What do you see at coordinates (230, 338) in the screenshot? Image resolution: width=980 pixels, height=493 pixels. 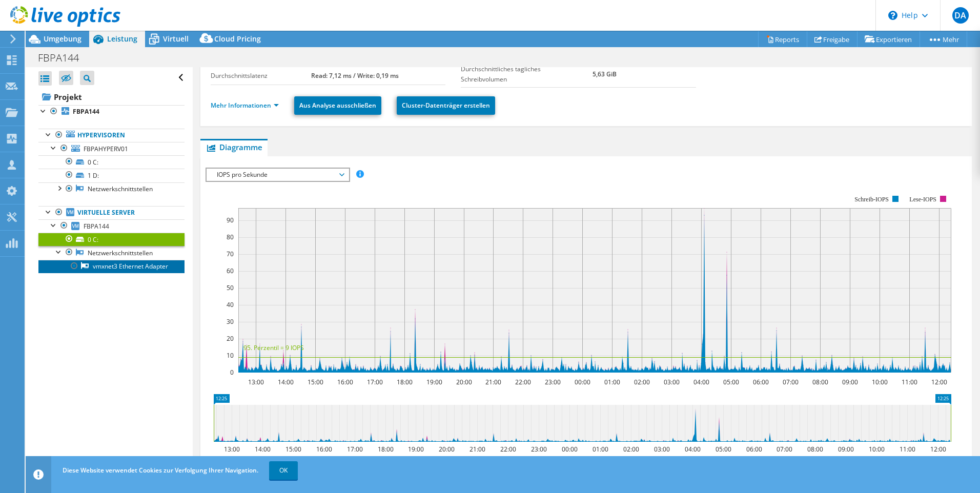 I see `text: 20` at bounding box center [230, 338].